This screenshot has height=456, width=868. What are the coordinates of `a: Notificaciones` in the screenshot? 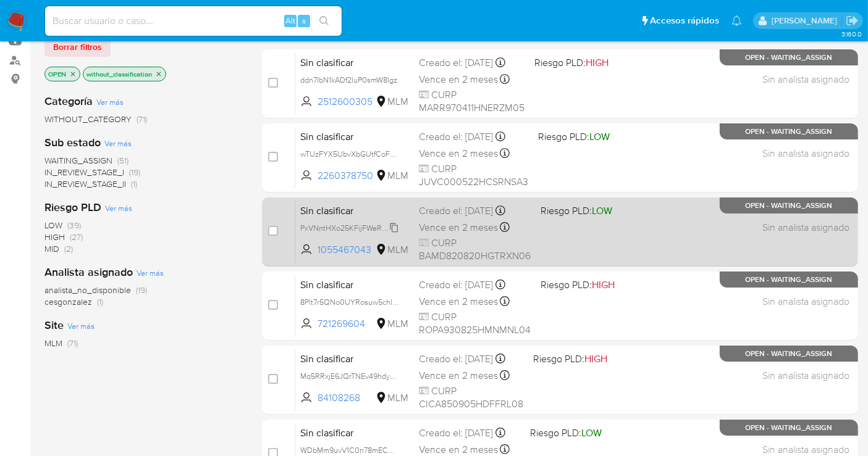 It's located at (736, 20).